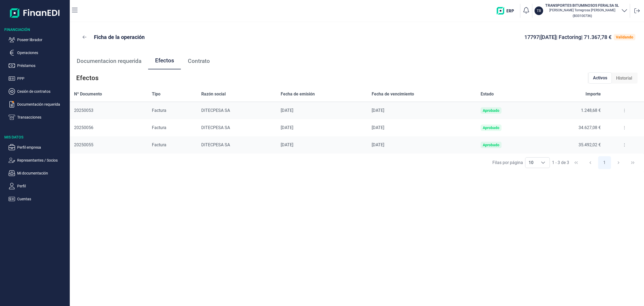 The width and height of the screenshot is (644, 306). I want to click on small: Copiar cif, so click(583, 15).